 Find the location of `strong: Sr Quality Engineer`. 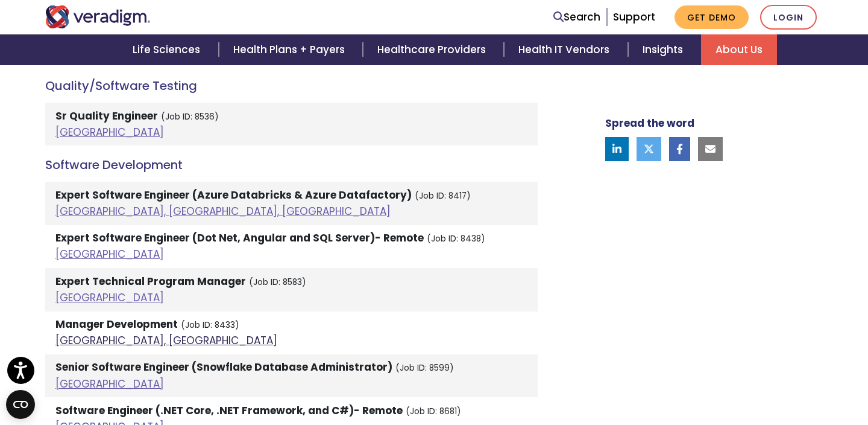

strong: Sr Quality Engineer is located at coordinates (107, 116).